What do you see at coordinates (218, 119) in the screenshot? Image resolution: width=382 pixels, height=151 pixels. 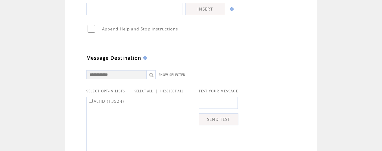 I see `a: SEND TEST` at bounding box center [218, 119].